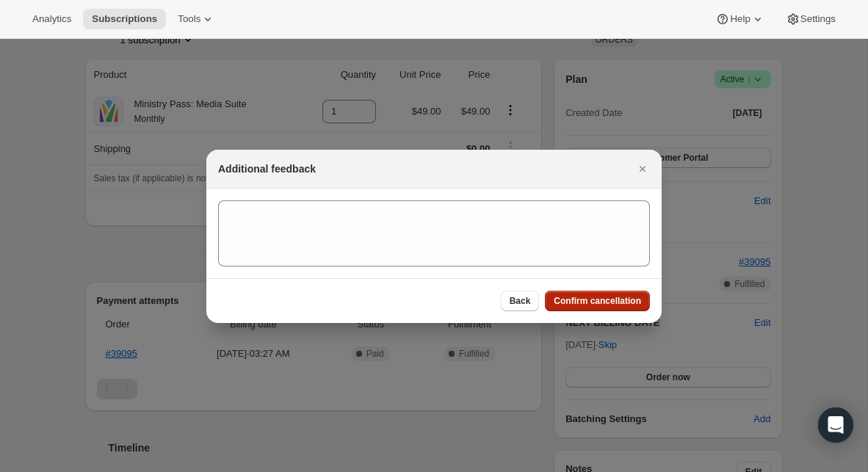 The width and height of the screenshot is (868, 472). Describe the element at coordinates (188, 19) in the screenshot. I see `span: Tools` at that location.